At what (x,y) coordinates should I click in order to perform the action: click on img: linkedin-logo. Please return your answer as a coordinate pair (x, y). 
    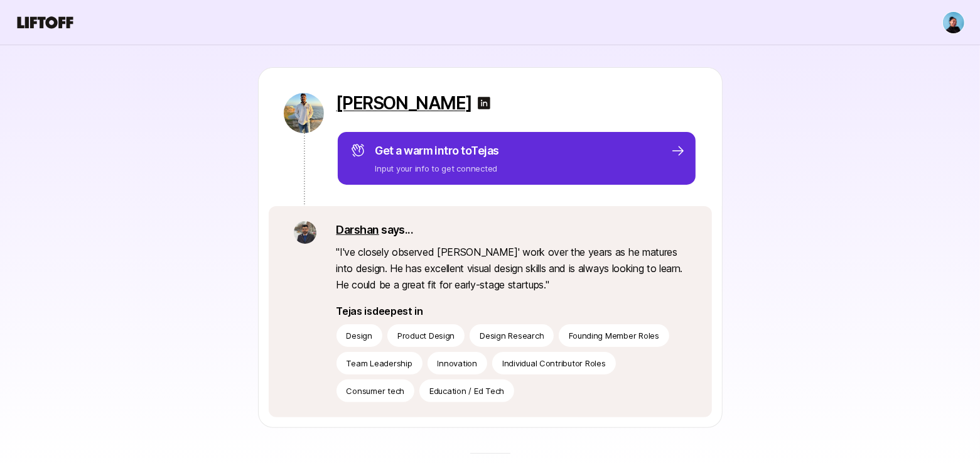
    Looking at the image, I should click on (484, 103).